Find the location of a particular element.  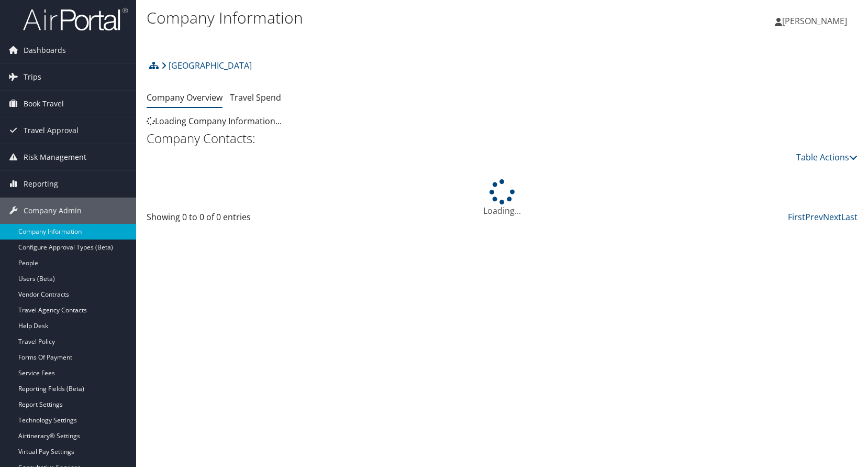

a: Last is located at coordinates (849, 217).